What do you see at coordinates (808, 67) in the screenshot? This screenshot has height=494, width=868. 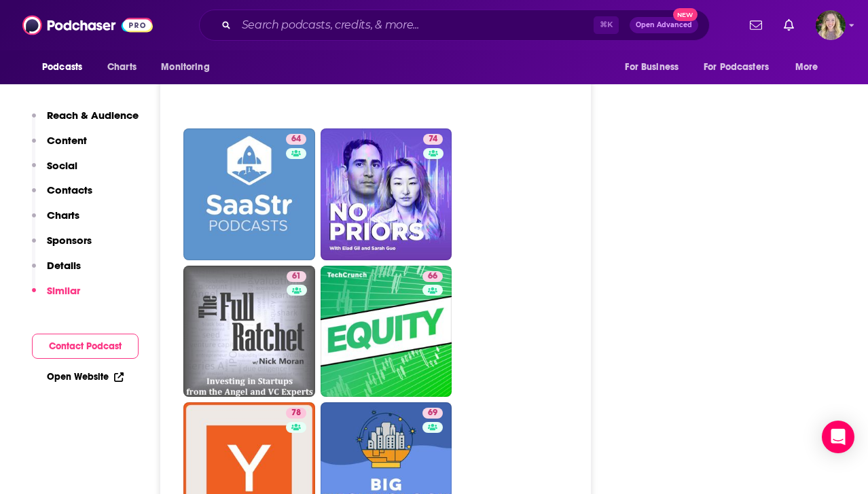 I see `span: More` at bounding box center [808, 67].